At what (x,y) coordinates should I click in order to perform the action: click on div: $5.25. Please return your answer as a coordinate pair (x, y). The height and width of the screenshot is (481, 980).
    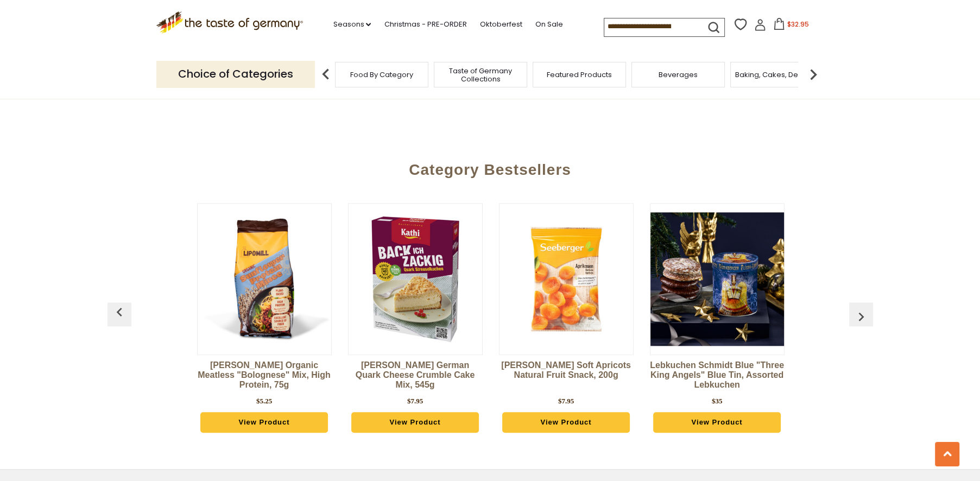
    Looking at the image, I should click on (264, 401).